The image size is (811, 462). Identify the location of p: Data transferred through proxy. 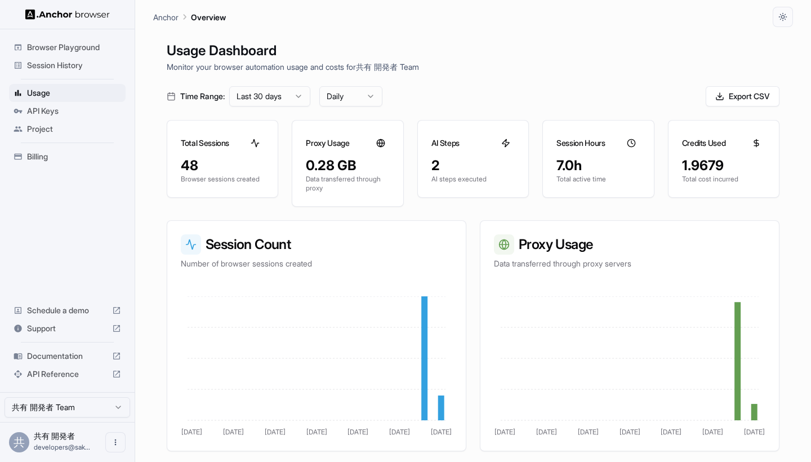
(348, 184).